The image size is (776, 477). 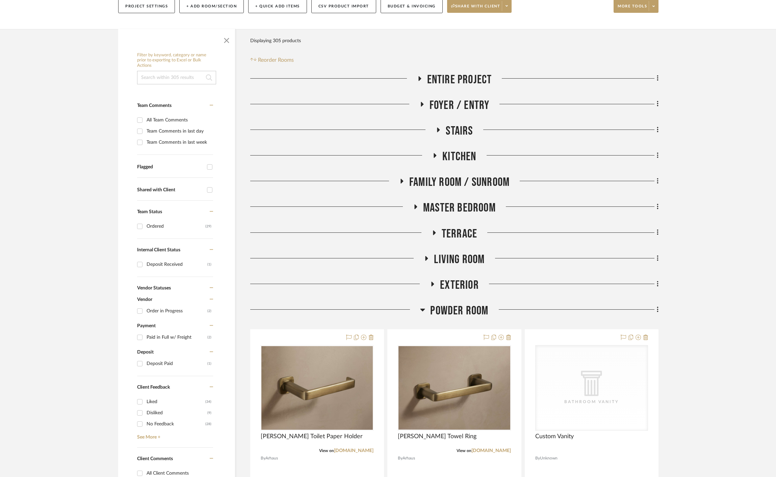 I want to click on img: Logan Toilet Paper Holder, so click(x=317, y=388).